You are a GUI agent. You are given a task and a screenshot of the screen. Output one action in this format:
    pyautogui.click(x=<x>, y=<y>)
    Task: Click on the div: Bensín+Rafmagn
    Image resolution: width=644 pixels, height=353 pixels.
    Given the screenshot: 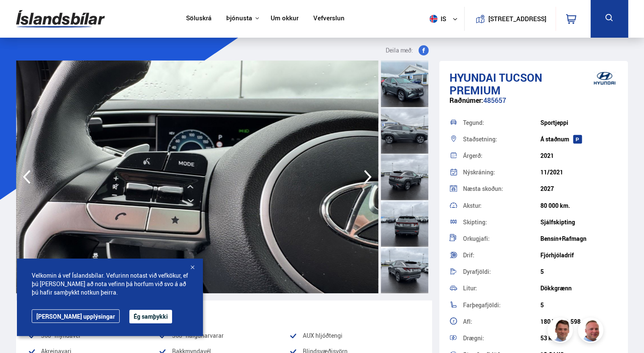 What is the action you would take?
    pyautogui.click(x=579, y=239)
    